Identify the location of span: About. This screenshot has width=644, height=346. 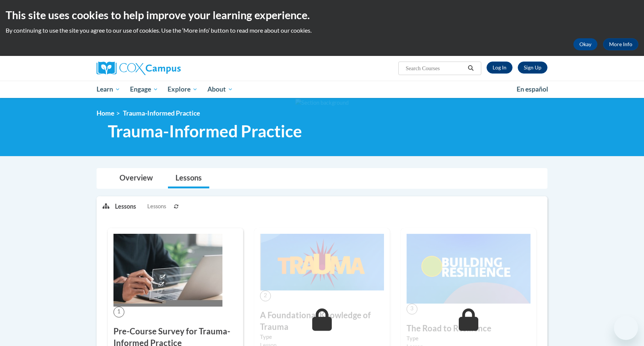
(220, 89).